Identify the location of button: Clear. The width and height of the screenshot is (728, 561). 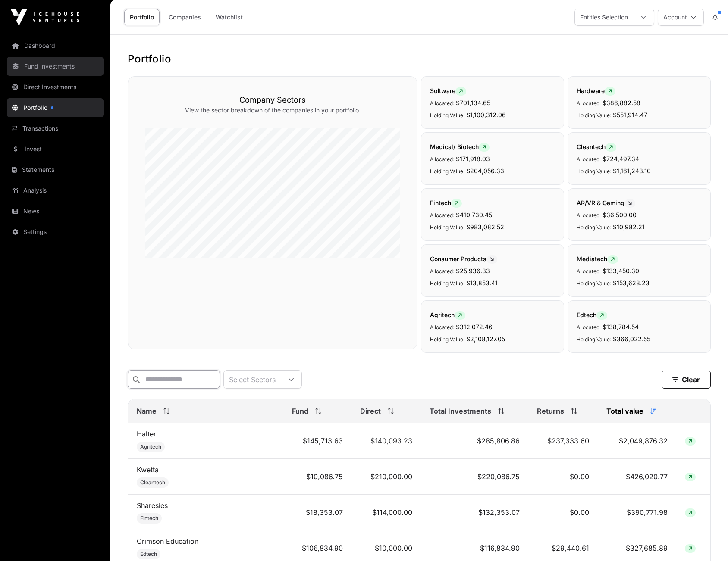
(686, 380).